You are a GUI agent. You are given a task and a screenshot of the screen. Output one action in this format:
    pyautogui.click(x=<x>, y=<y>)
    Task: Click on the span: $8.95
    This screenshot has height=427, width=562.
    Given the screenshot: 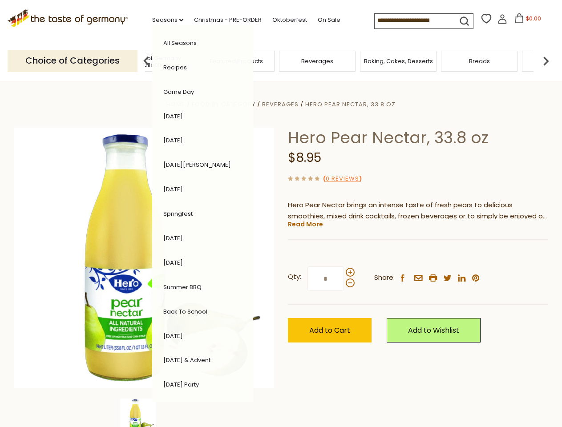 What is the action you would take?
    pyautogui.click(x=304, y=158)
    